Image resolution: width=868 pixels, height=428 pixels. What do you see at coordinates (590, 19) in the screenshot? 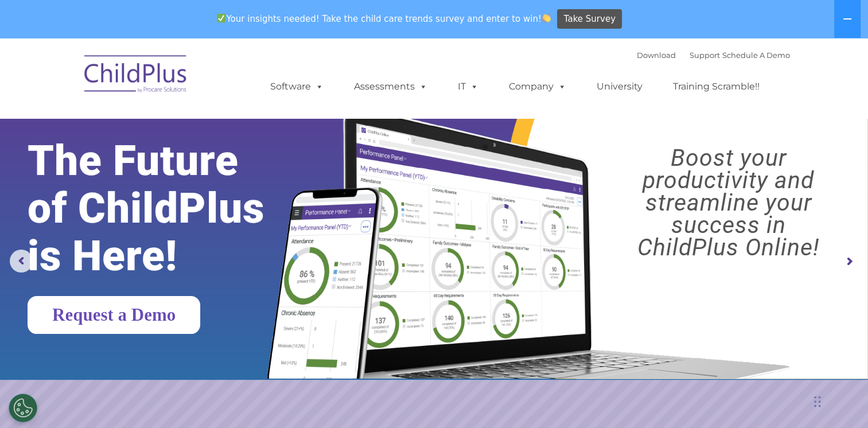
I see `span: Take Survey` at bounding box center [590, 19].